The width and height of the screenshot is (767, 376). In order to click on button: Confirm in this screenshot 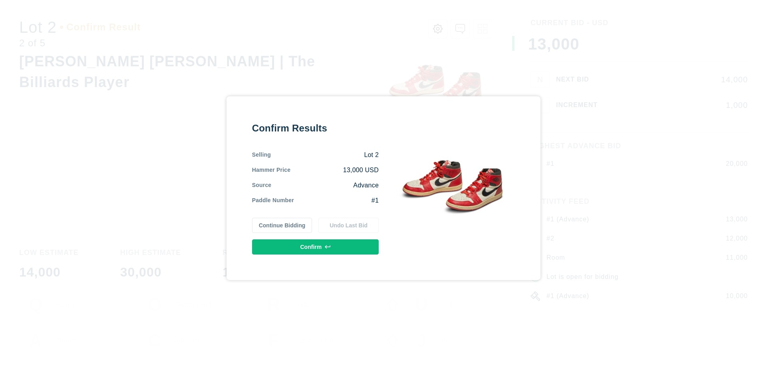, I will do `click(315, 247)`.